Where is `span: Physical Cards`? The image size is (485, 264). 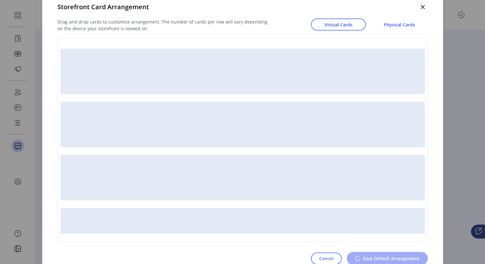 span: Physical Cards is located at coordinates (399, 24).